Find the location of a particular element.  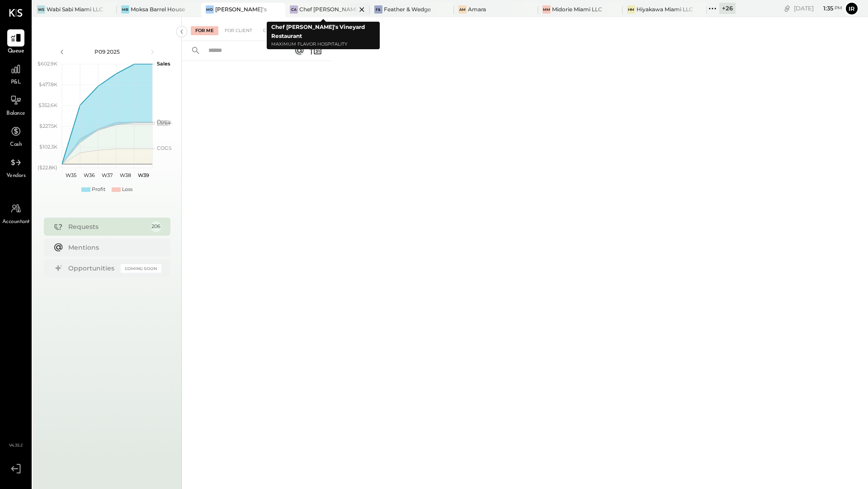

span: Vendors is located at coordinates (16, 176).